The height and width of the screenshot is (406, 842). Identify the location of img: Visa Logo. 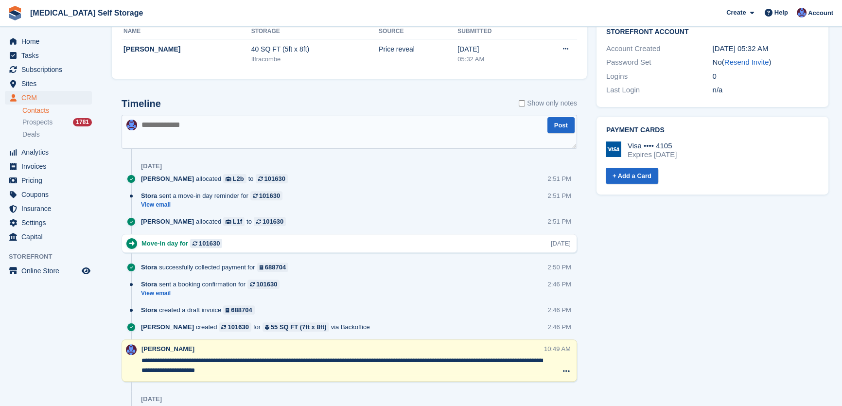
(613, 149).